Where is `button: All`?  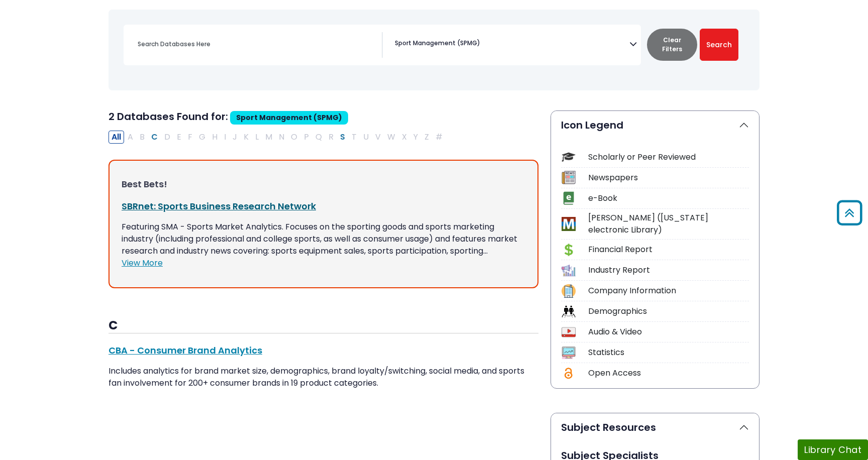 button: All is located at coordinates (116, 137).